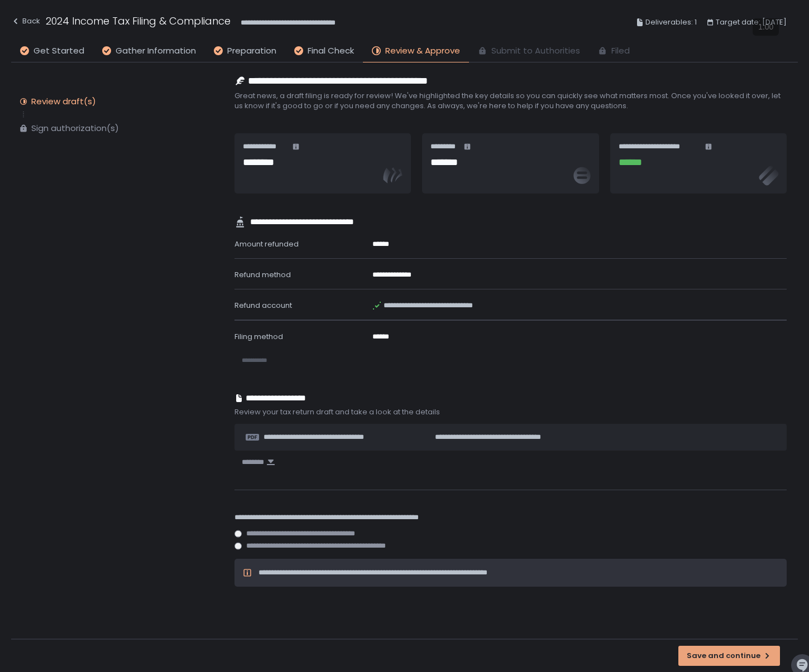  What do you see at coordinates (59, 51) in the screenshot?
I see `span: Get Started` at bounding box center [59, 51].